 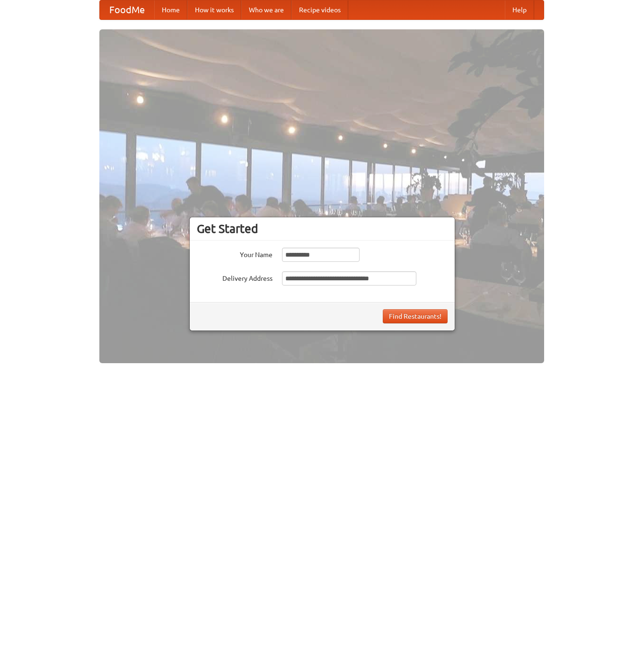 What do you see at coordinates (267, 10) in the screenshot?
I see `a: Who we are` at bounding box center [267, 10].